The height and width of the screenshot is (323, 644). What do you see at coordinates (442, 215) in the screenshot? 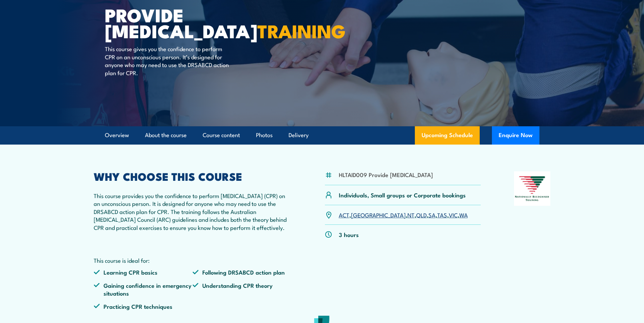
I see `a: TAS` at bounding box center [442, 215].